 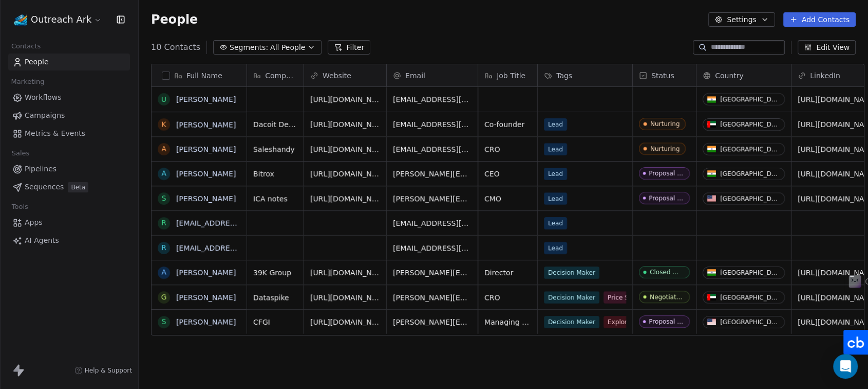 I want to click on span: CEO, so click(x=508, y=174).